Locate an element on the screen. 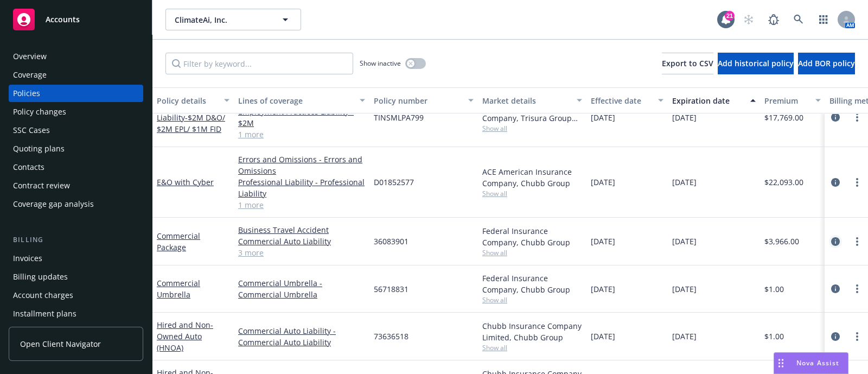  span: Show inactive is located at coordinates (380, 63).